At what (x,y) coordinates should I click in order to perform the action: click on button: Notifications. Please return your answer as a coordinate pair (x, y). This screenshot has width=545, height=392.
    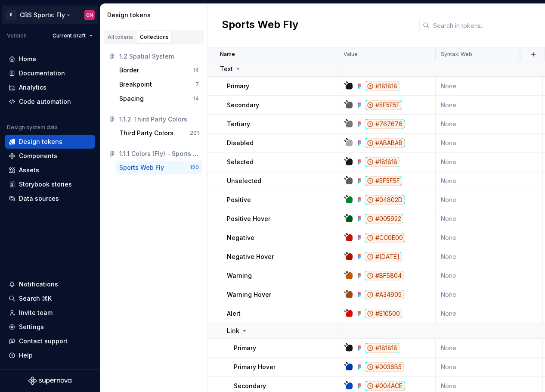
    Looking at the image, I should click on (50, 284).